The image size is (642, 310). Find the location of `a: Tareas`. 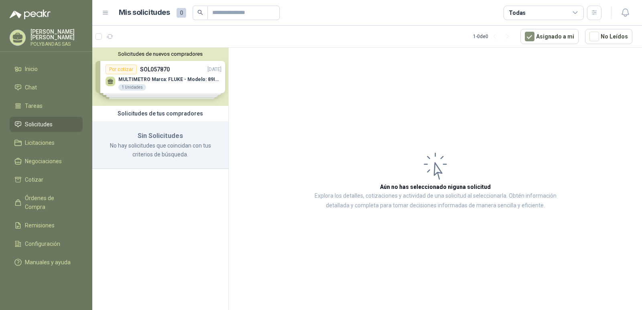

a: Tareas is located at coordinates (46, 106).